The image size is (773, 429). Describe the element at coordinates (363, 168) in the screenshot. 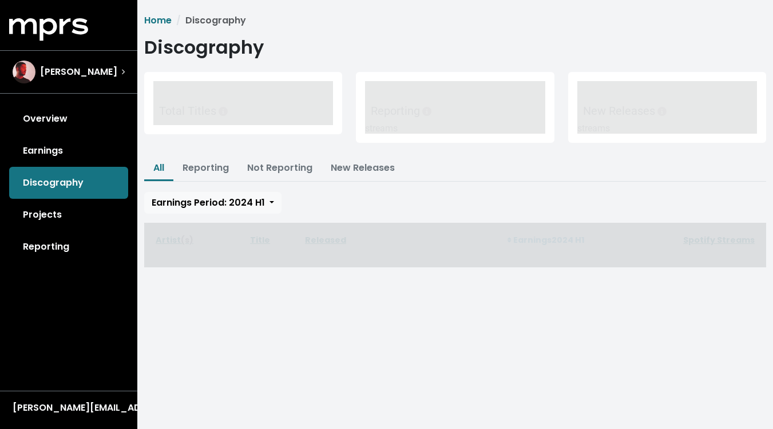

I see `a: New Releases` at that location.